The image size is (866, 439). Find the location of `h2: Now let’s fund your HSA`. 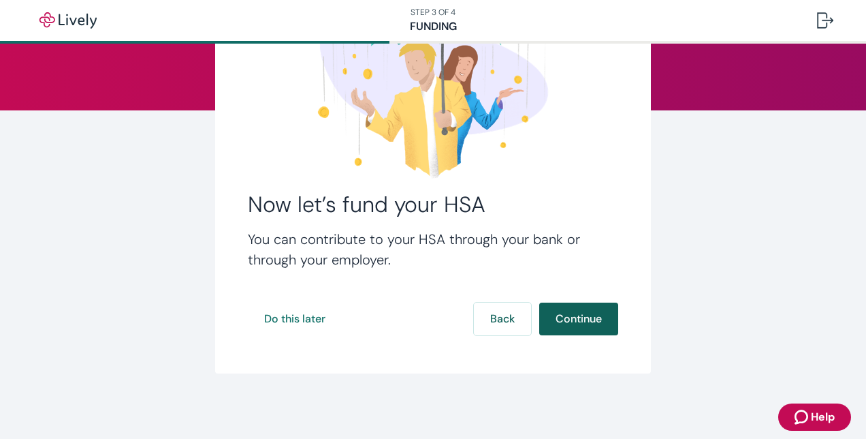

h2: Now let’s fund your HSA is located at coordinates (433, 204).